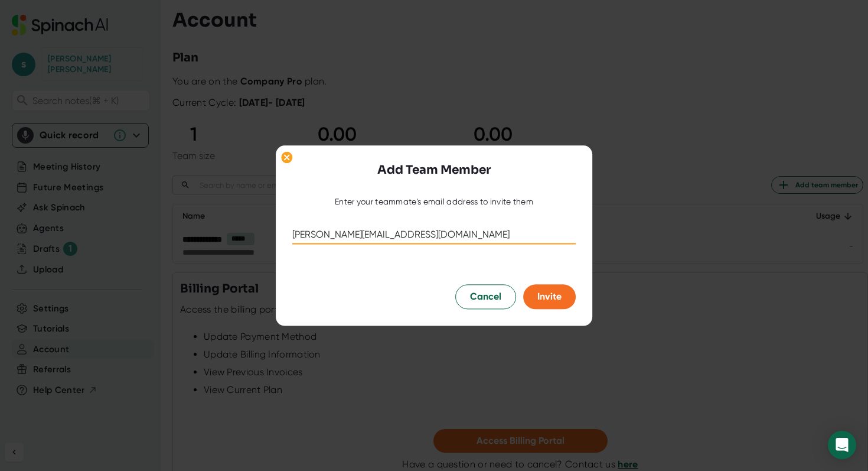  I want to click on div: Open Intercom Messenger, so click(842, 445).